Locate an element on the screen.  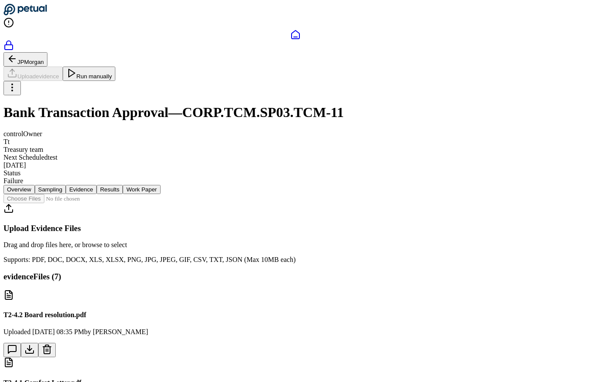
nav: Tabs is located at coordinates (295, 189).